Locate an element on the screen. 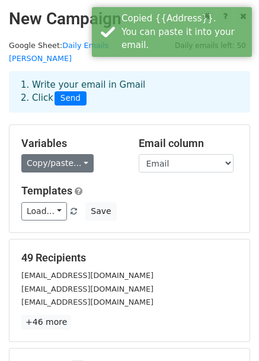 Image resolution: width=259 pixels, height=361 pixels. a: +46 more is located at coordinates (46, 322).